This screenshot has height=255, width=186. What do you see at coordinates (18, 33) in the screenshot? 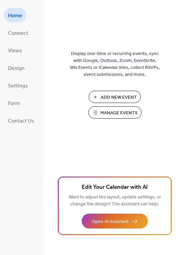
I see `span: Connect` at bounding box center [18, 33].